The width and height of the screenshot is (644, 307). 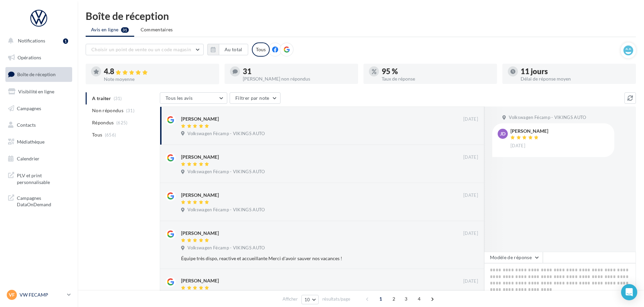 I want to click on div: 95 %, so click(x=436, y=71).